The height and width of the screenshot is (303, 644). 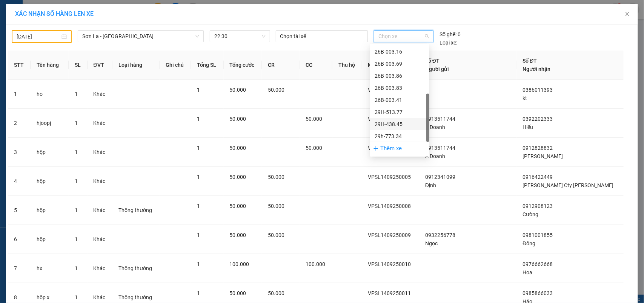 I want to click on th: CR, so click(x=281, y=65).